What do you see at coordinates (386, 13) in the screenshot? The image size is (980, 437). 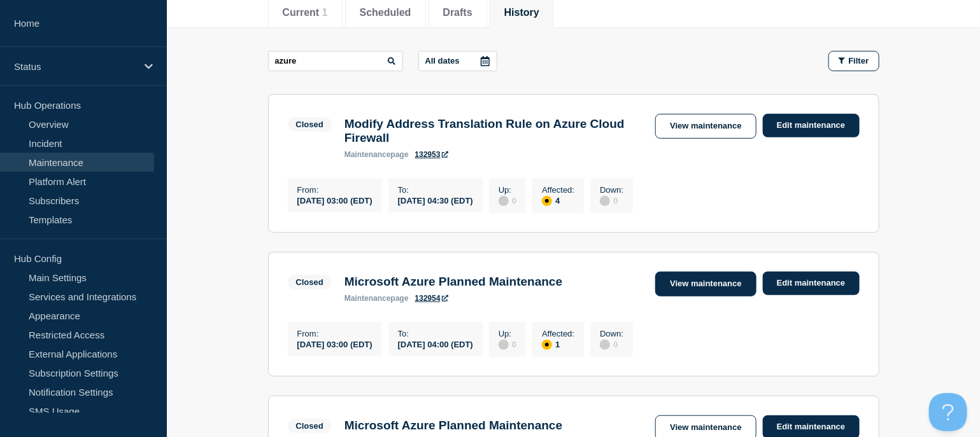 I see `button: Scheduled` at bounding box center [386, 13].